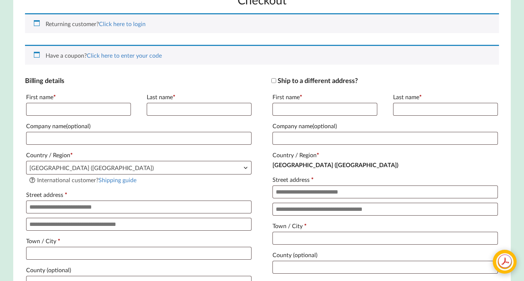  I want to click on a: Shipping guide, so click(117, 180).